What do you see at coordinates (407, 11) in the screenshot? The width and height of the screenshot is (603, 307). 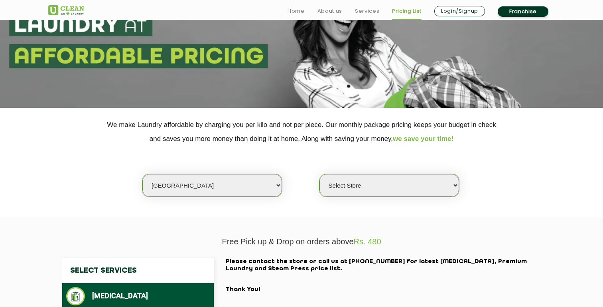 I see `a: Pricing List` at bounding box center [407, 11].